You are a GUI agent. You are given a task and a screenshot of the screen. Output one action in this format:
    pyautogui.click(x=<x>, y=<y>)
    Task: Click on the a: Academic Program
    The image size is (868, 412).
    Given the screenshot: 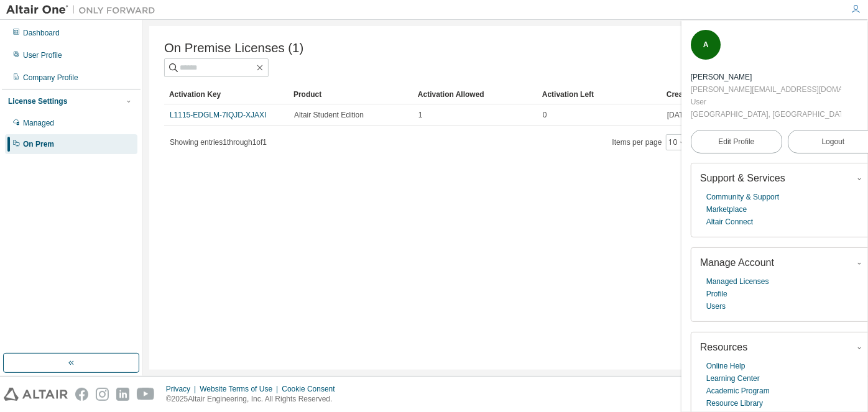 What is the action you would take?
    pyautogui.click(x=738, y=391)
    